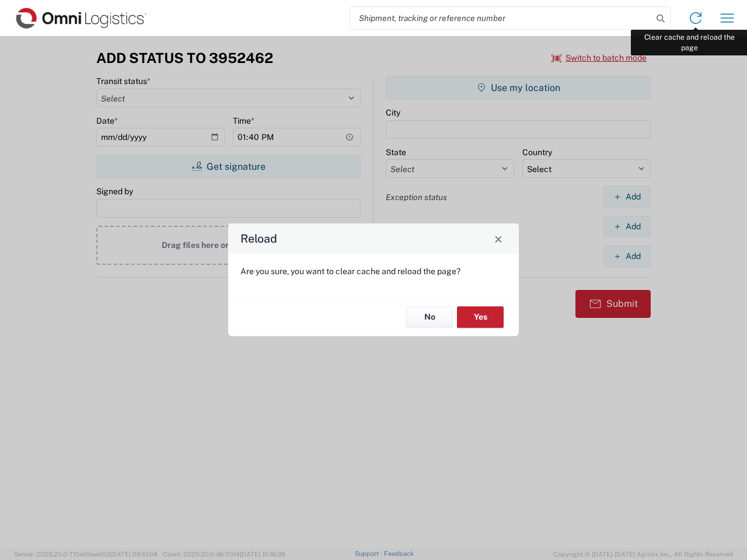 The height and width of the screenshot is (560, 747). I want to click on input: Shipment, tracking or reference number, so click(501, 18).